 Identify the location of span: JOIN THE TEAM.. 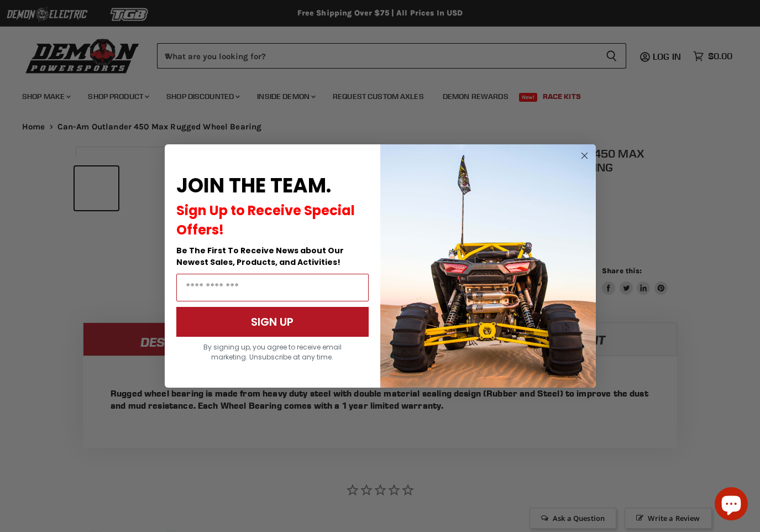
(254, 185).